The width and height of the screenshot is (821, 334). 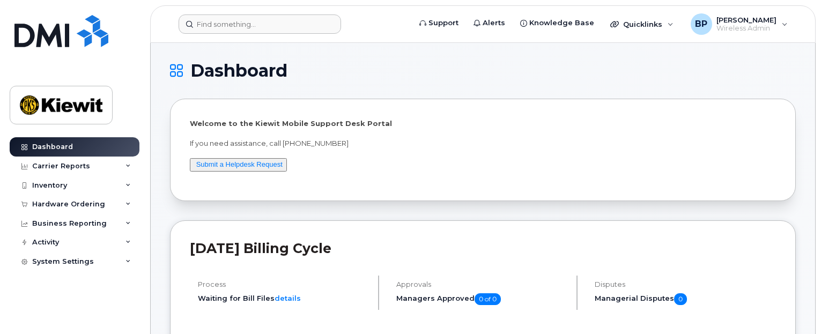 What do you see at coordinates (481, 299) in the screenshot?
I see `h5: Managers Approved` at bounding box center [481, 299].